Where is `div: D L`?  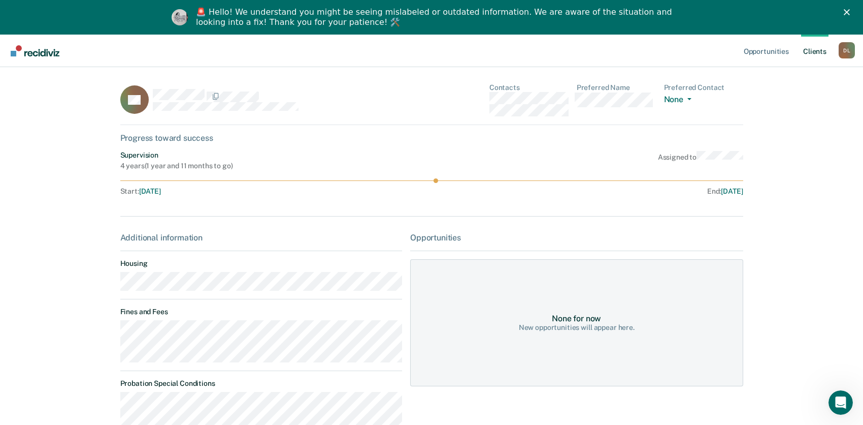 div: D L is located at coordinates (847, 50).